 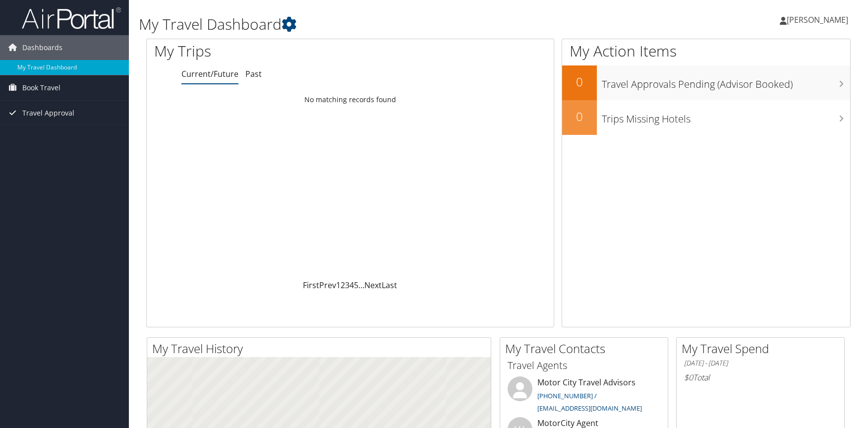 What do you see at coordinates (583, 396) in the screenshot?
I see `li: Motor City Travel Advisors` at bounding box center [583, 396].